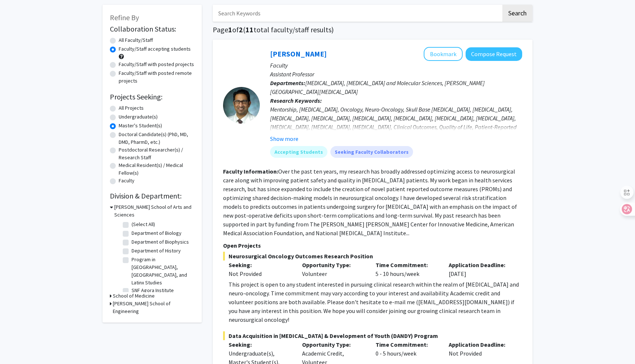  Describe the element at coordinates (126, 181) in the screenshot. I see `label: Faculty` at that location.